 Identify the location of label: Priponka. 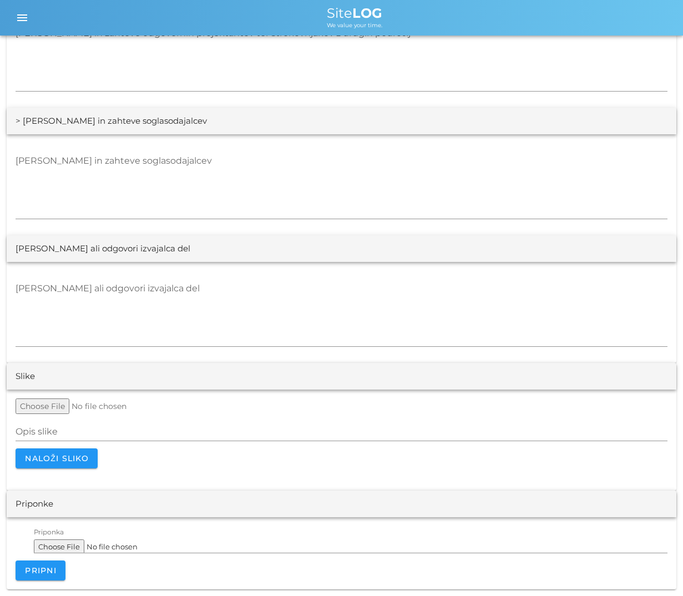
(49, 532).